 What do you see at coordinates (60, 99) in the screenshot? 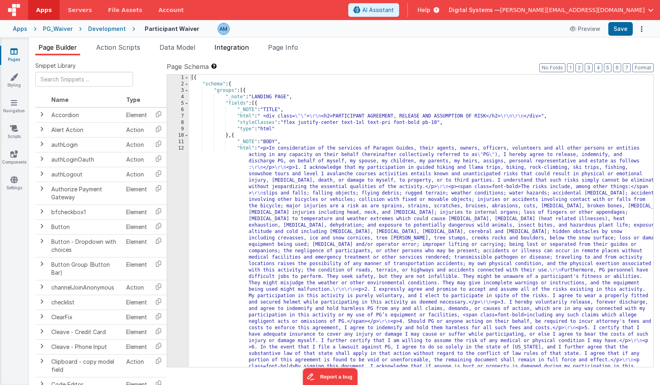
I see `span: Name` at bounding box center [60, 99].